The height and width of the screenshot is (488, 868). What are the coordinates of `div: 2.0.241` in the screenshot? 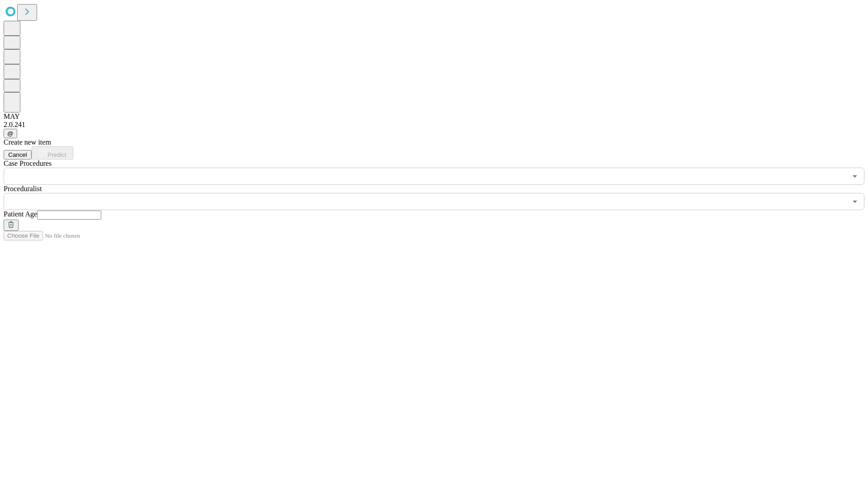 It's located at (434, 125).